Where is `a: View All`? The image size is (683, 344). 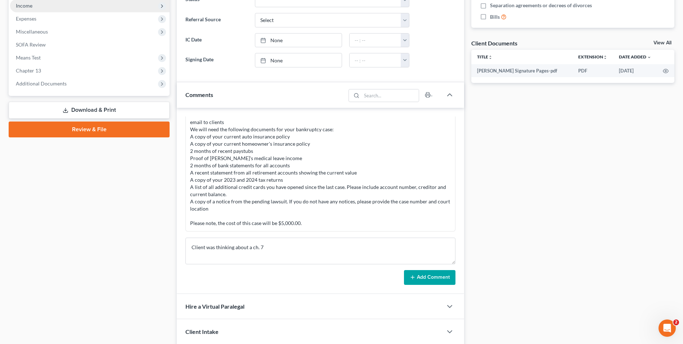 a: View All is located at coordinates (663, 43).